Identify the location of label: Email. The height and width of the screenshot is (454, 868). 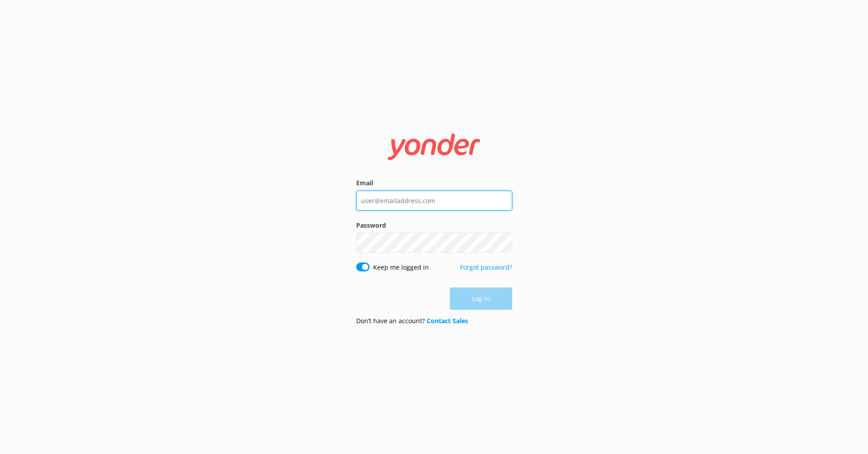
(435, 183).